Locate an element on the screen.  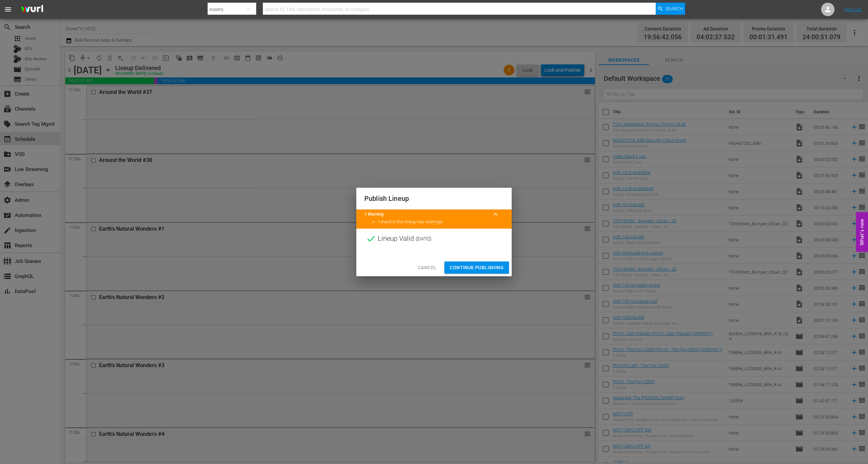
span: Cancel is located at coordinates (427, 268).